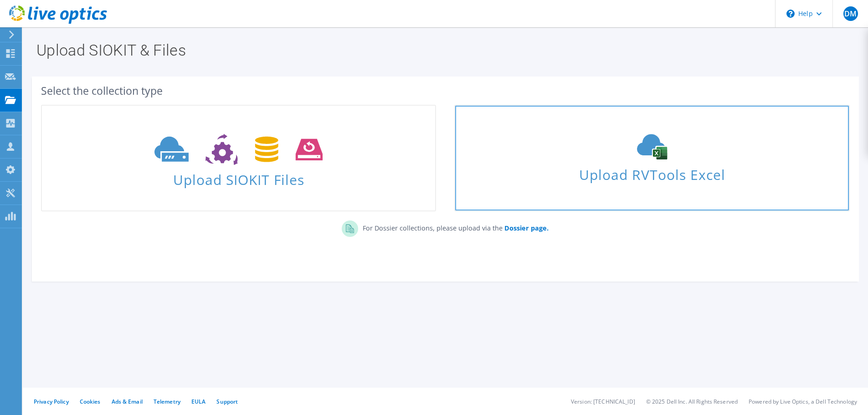 This screenshot has height=415, width=868. I want to click on h1: Upload SIOKIT & Files, so click(443, 50).